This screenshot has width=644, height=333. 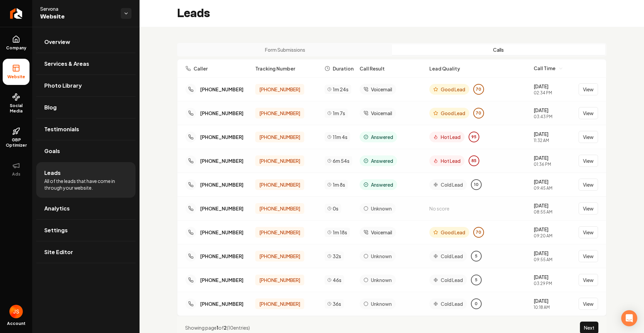 What do you see at coordinates (52, 151) in the screenshot?
I see `span: Goals` at bounding box center [52, 151].